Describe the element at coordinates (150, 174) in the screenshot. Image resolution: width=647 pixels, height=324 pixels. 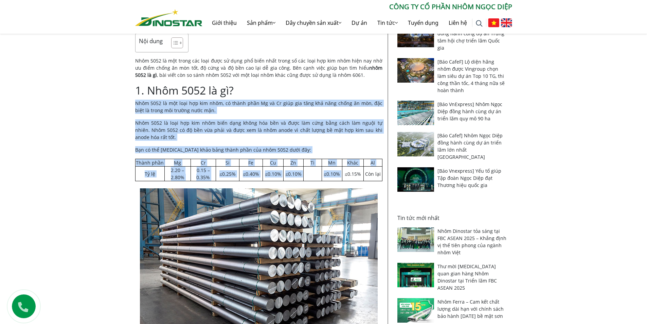
I see `td: Tỷ lệ` at that location.